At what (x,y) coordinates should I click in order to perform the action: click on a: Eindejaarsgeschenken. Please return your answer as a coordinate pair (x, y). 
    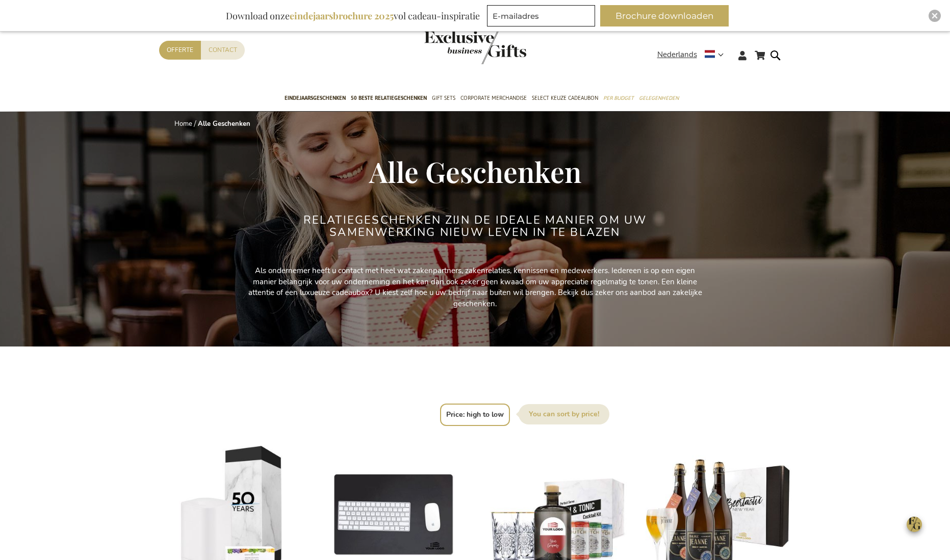
    Looking at the image, I should click on (315, 99).